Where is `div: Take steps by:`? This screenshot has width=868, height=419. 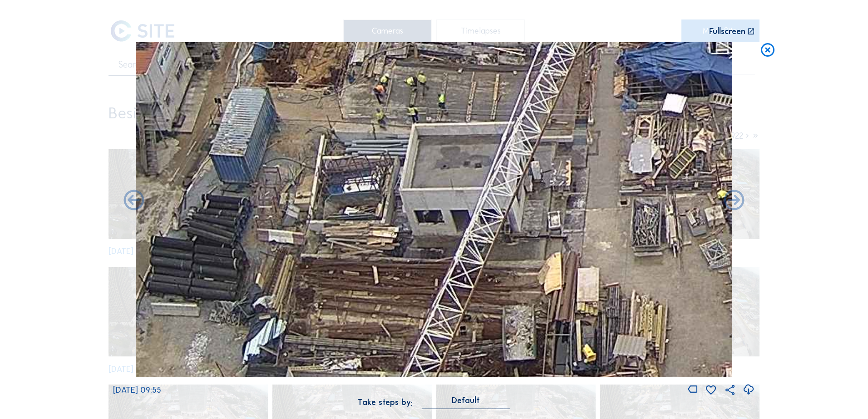 div: Take steps by: is located at coordinates (384, 402).